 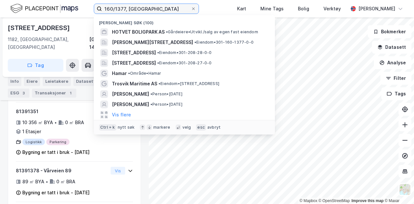 I want to click on span: Gårdeiere • Utvikl./salg av egen fast eiendom, so click(x=212, y=32).